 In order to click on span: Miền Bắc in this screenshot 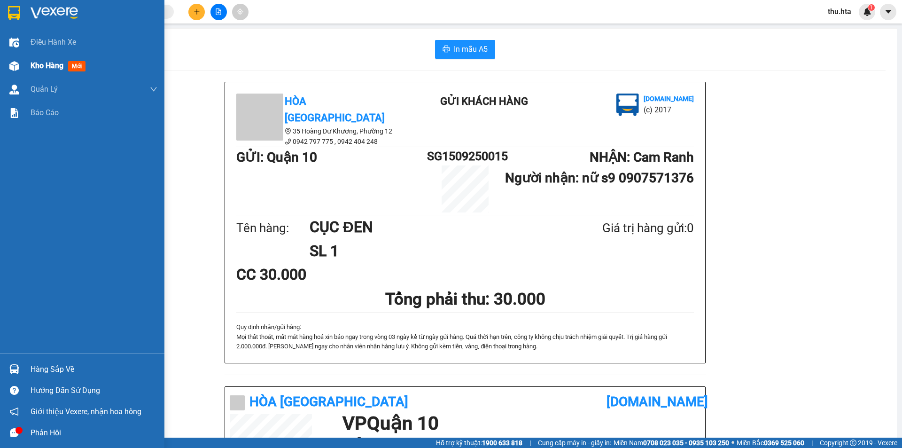, I will do `click(771, 443)`.